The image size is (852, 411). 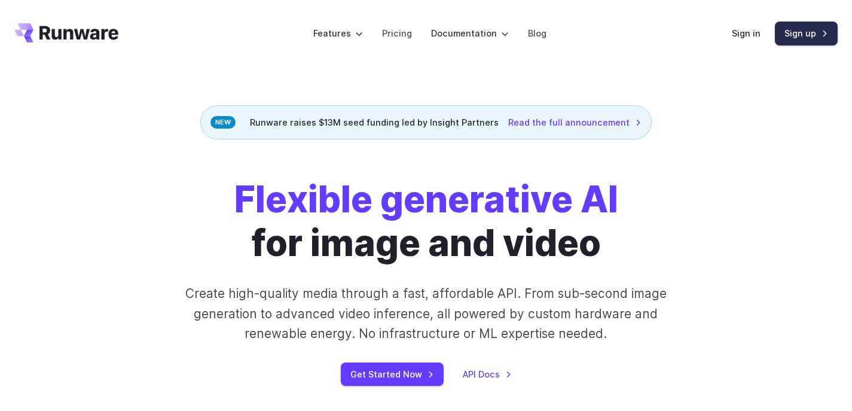 What do you see at coordinates (426, 221) in the screenshot?
I see `h1: for image and video` at bounding box center [426, 221].